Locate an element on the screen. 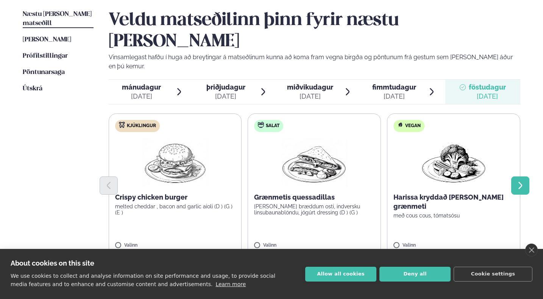 The width and height of the screenshot is (543, 299). img: chicken.svg is located at coordinates (122, 125).